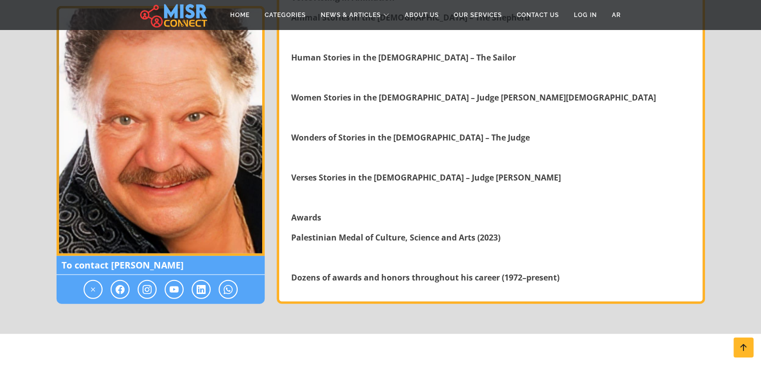 The width and height of the screenshot is (761, 365). I want to click on a: Log in, so click(585, 15).